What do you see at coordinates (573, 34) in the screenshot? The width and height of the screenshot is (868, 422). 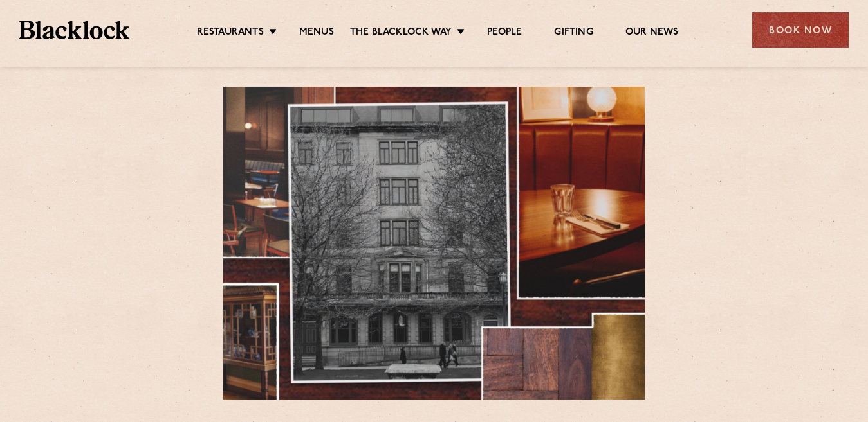 I see `a: Gifting` at bounding box center [573, 34].